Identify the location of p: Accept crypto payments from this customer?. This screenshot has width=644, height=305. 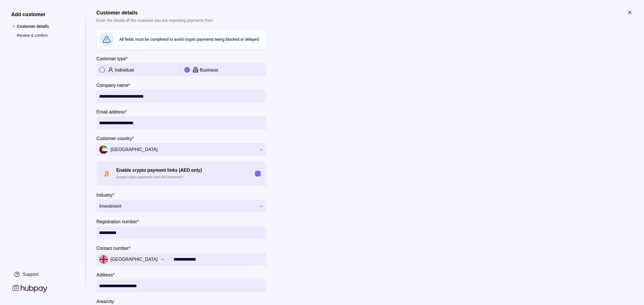
(183, 177).